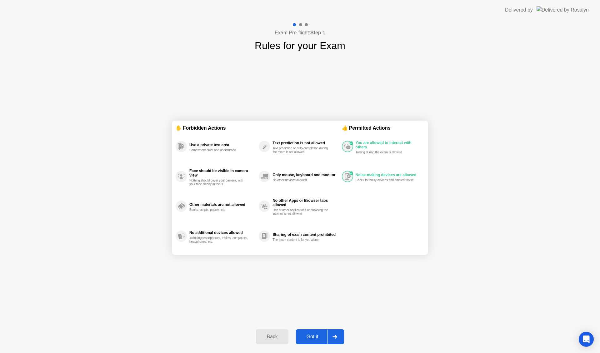 The width and height of the screenshot is (600, 353). Describe the element at coordinates (388, 175) in the screenshot. I see `div: Noise-making devices are allowed` at that location.